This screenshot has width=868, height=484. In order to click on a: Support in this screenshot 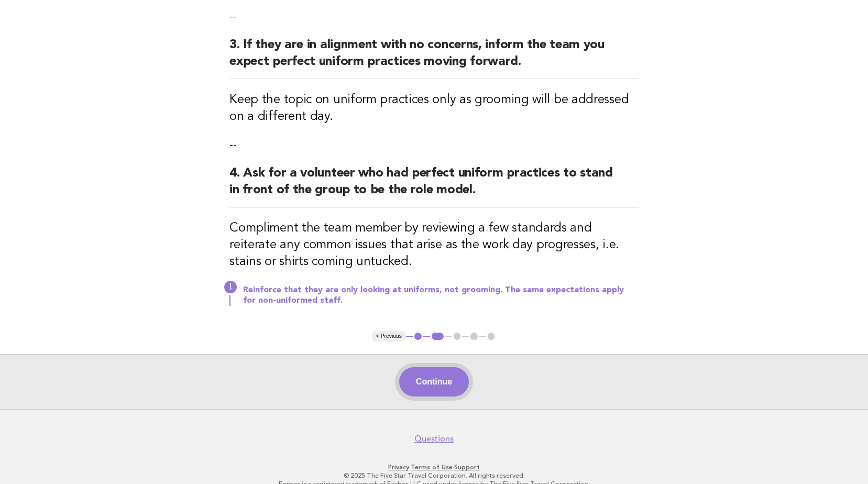, I will do `click(467, 467)`.